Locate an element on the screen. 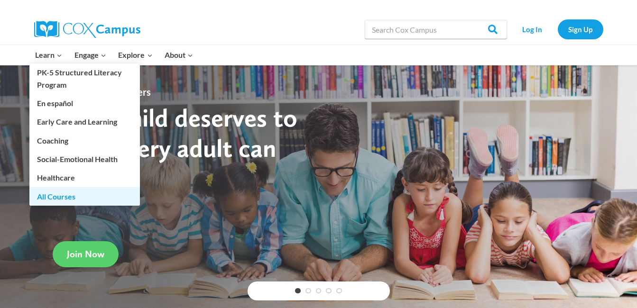 The width and height of the screenshot is (637, 308). a: 4 is located at coordinates (329, 291).